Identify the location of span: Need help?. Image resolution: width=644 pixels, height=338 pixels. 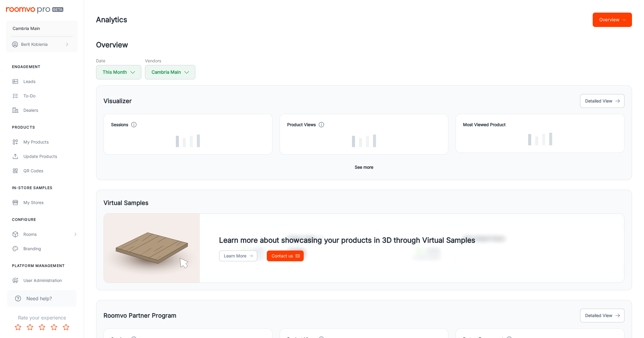
(39, 299).